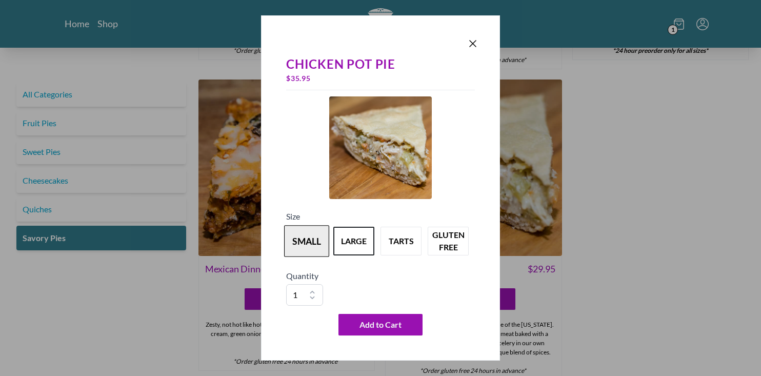 The width and height of the screenshot is (761, 376). What do you see at coordinates (381, 148) in the screenshot?
I see `img: Product Image` at bounding box center [381, 148].